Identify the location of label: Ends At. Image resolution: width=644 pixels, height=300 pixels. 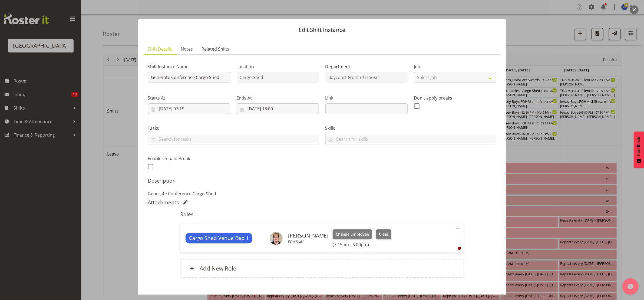
(278, 98).